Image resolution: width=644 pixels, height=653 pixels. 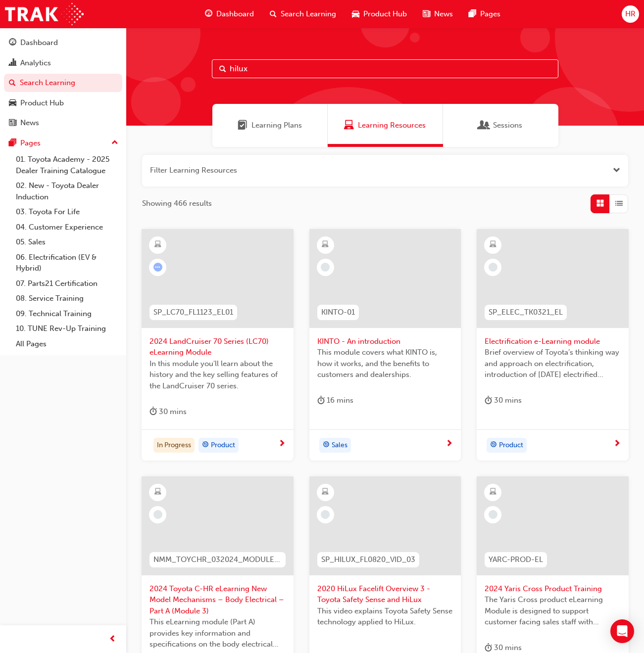 What do you see at coordinates (67, 314) in the screenshot?
I see `a: 09. Technical Training` at bounding box center [67, 314].